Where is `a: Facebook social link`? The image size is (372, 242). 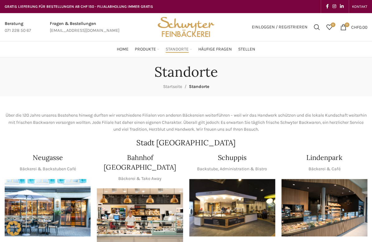
a: Facebook social link is located at coordinates (327, 7).